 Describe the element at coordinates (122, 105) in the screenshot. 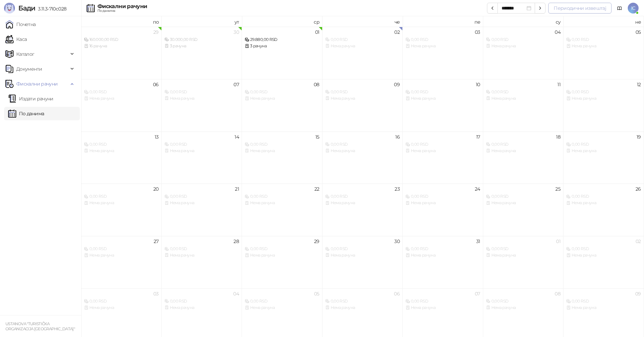

I see `td: 2025-10-06` at that location.